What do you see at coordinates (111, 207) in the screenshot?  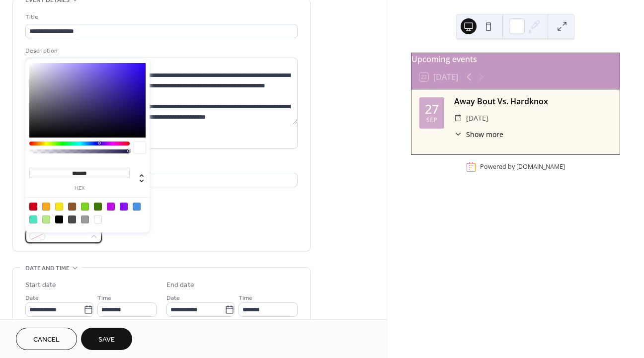 I see `div: #BD10E0` at bounding box center [111, 207].